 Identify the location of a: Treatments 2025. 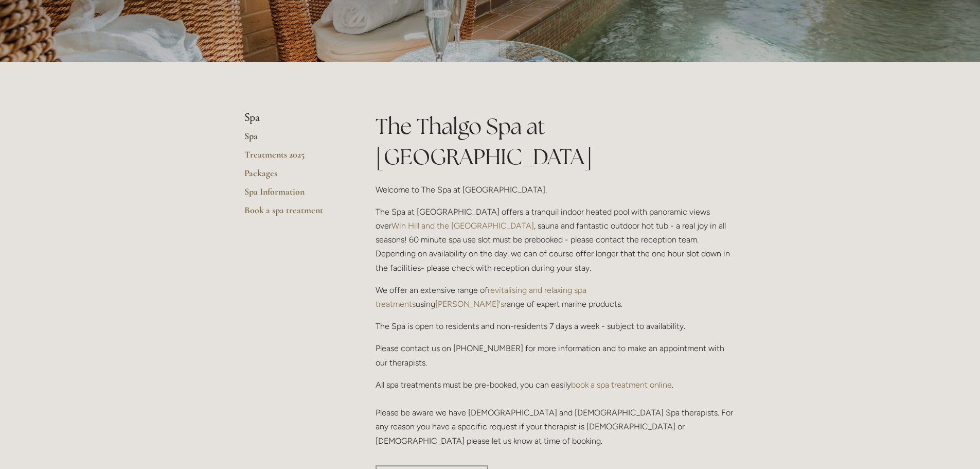
(294, 158).